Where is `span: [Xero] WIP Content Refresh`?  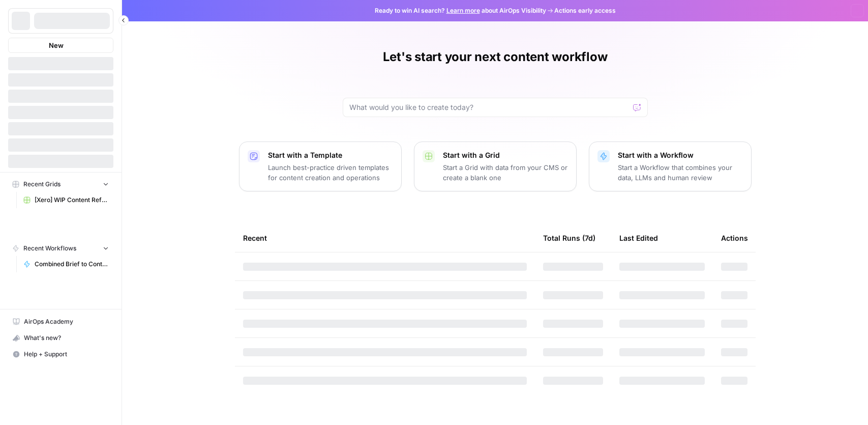
span: [Xero] WIP Content Refresh is located at coordinates (71, 200).